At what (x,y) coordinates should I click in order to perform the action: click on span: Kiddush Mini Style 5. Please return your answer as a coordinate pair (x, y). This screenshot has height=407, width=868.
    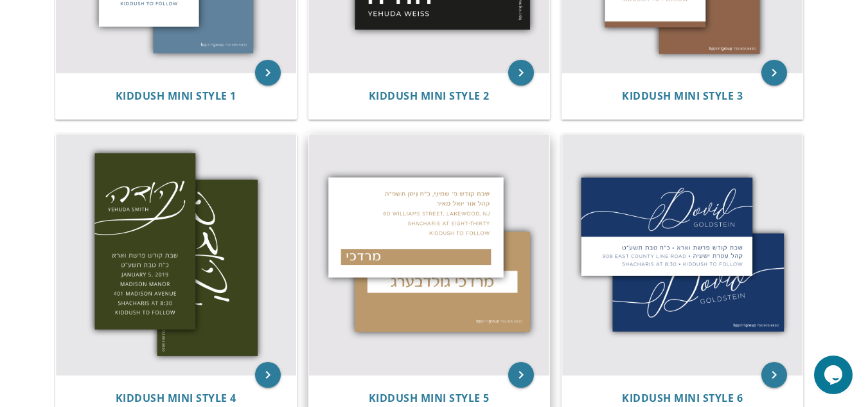
    Looking at the image, I should click on (429, 398).